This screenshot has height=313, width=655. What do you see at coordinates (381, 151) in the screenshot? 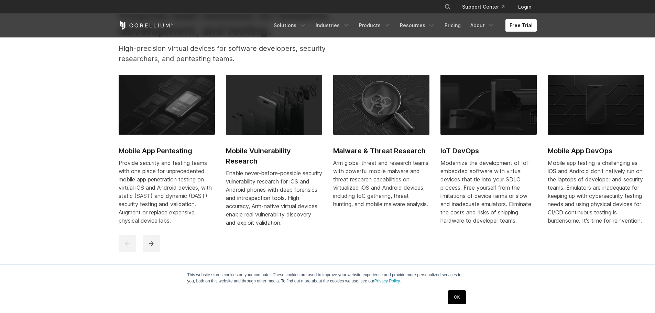
I see `h2: Malware & Threat Research` at bounding box center [381, 151].